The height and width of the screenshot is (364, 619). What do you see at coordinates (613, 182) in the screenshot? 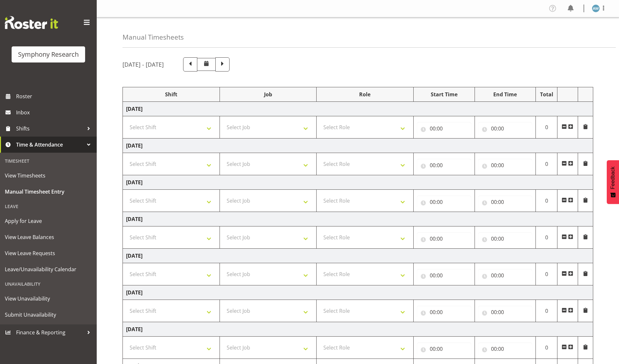
I see `button: Feedback - Show survey` at bounding box center [613, 182].